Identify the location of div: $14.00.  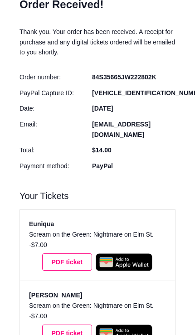
(134, 150).